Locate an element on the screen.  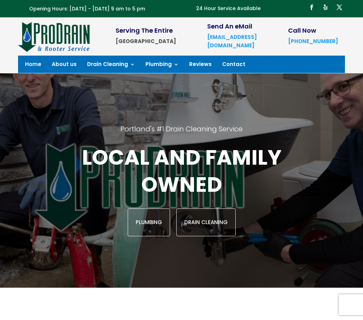
h2: Portland's #1 Drain Cleaning Service is located at coordinates (181, 134).